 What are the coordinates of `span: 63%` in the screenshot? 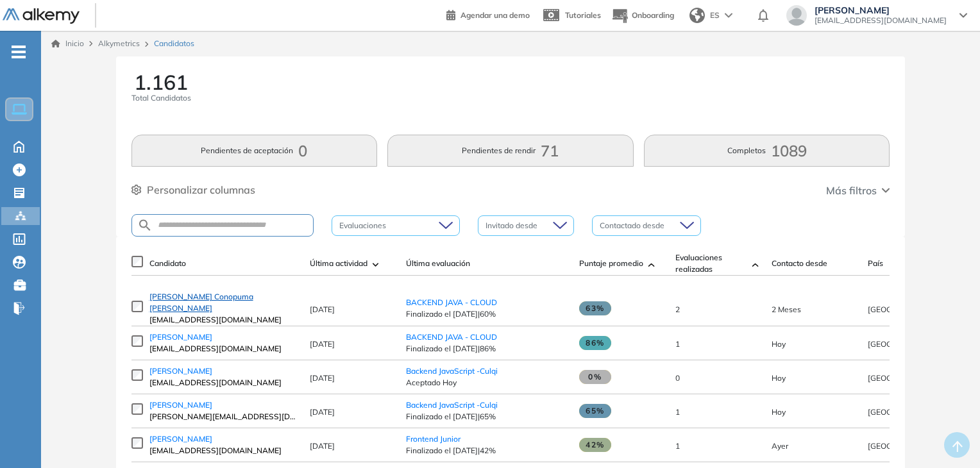 It's located at (595, 309).